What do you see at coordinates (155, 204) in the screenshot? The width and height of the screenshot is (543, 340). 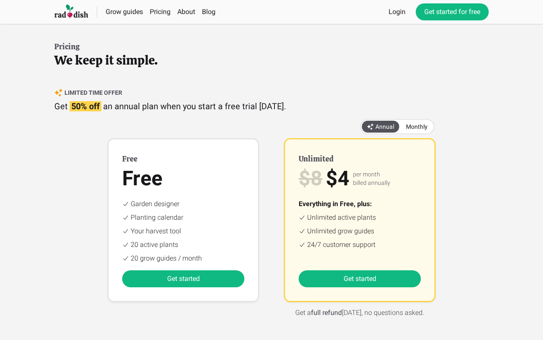 I see `span: Garden designer` at bounding box center [155, 204].